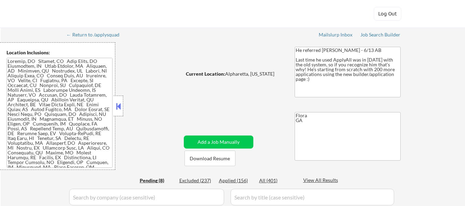  Describe the element at coordinates (219, 142) in the screenshot. I see `button: Add a Job Manually` at that location.